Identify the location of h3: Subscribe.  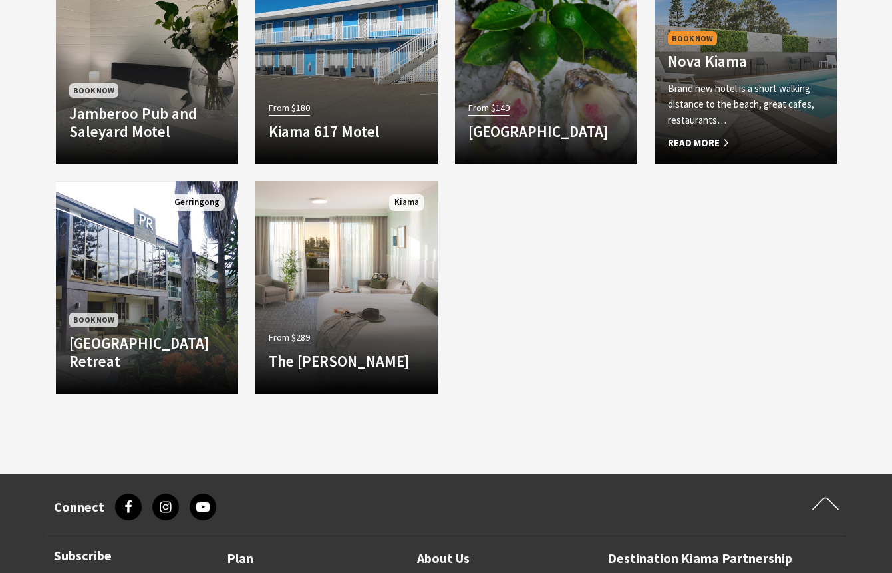
(124, 555).